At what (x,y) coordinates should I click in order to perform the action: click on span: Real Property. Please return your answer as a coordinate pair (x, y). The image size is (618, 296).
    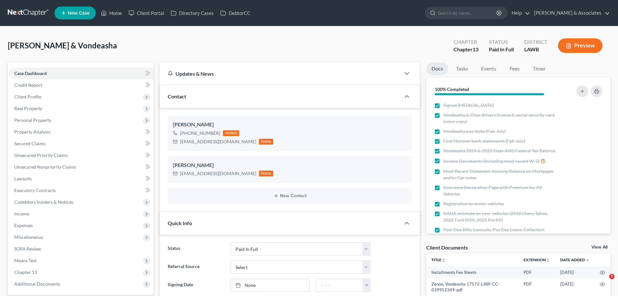
    Looking at the image, I should click on (28, 108).